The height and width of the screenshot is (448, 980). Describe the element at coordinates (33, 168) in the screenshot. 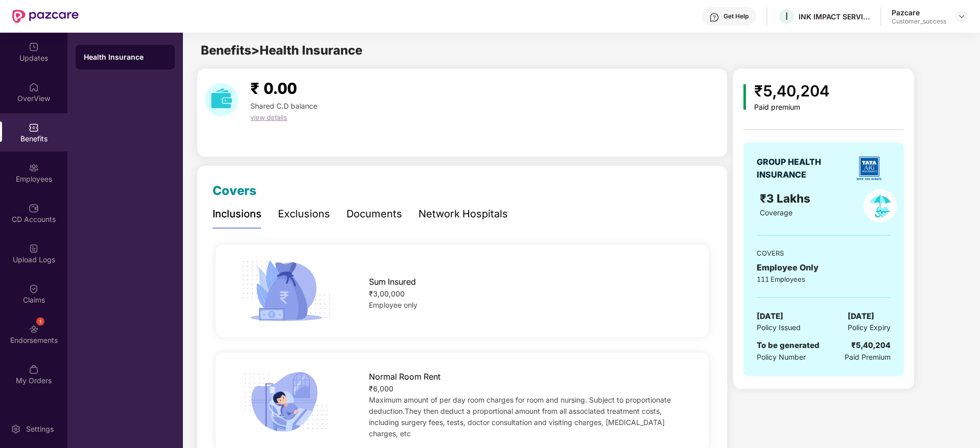

I see `img: svg+xml;base64,PHN2ZyBpZD0iRW1wbG95ZWVzIiB4bWxucz0iaHR0cDovL3d3dy53My5vcmcvMjAwMC9zdmciIHdpZHRoPS...` at that location.